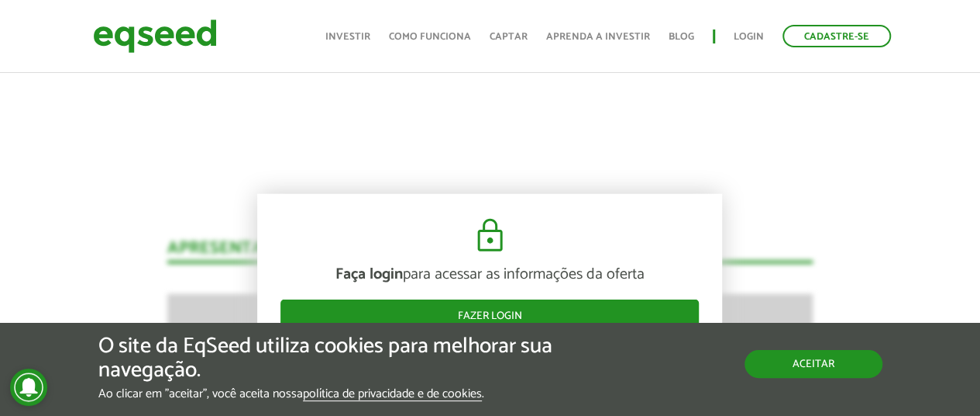  I want to click on h5: O site da EqSeed utiliza cookies para melhorar sua navegação., so click(333, 358).